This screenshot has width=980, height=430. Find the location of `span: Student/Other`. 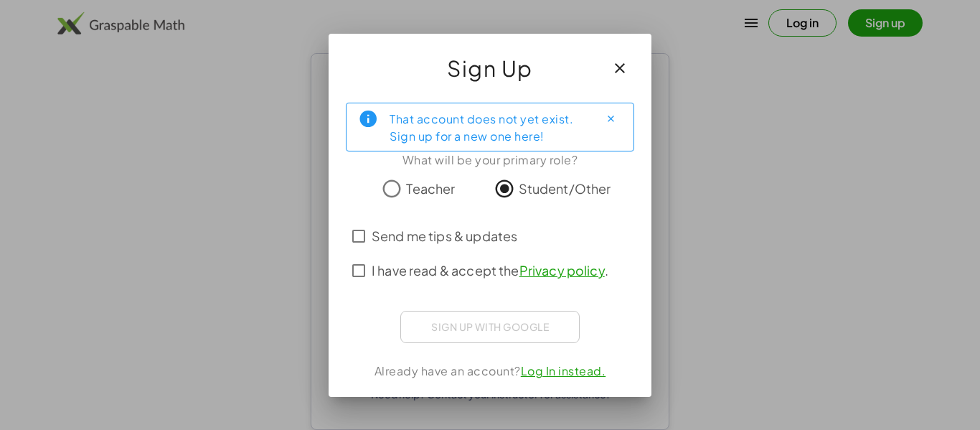

span: Student/Other is located at coordinates (564, 188).